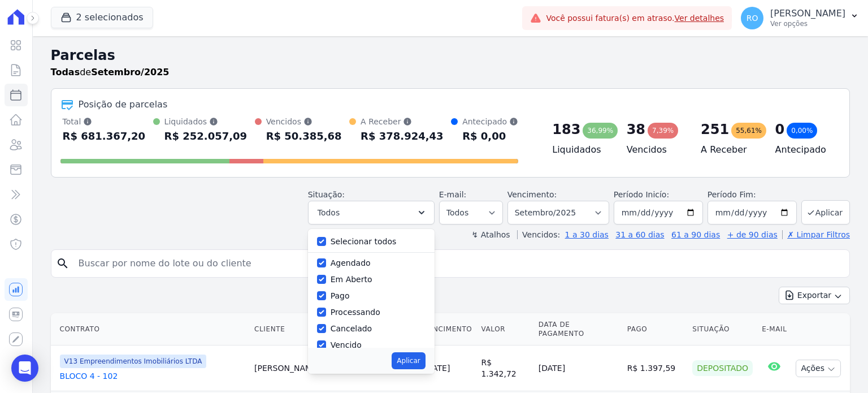 Image resolution: width=868 pixels, height=393 pixels. What do you see at coordinates (814, 295) in the screenshot?
I see `button: Exportar` at bounding box center [814, 295].